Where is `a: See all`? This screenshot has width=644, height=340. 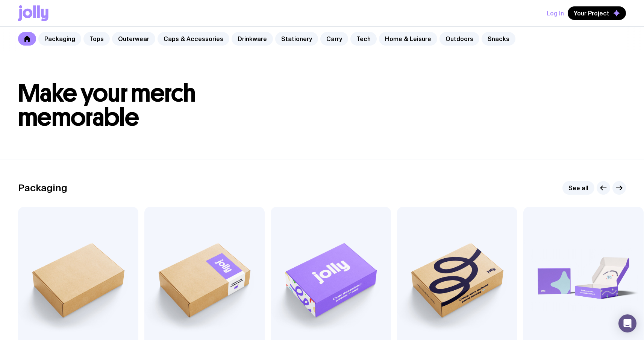
a: See all is located at coordinates (578, 188).